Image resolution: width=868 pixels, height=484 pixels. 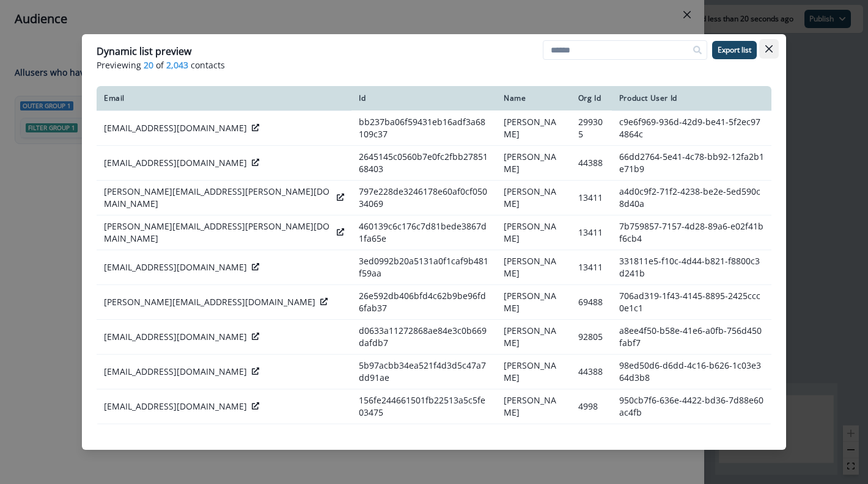 I want to click on td: 69488, so click(x=591, y=302).